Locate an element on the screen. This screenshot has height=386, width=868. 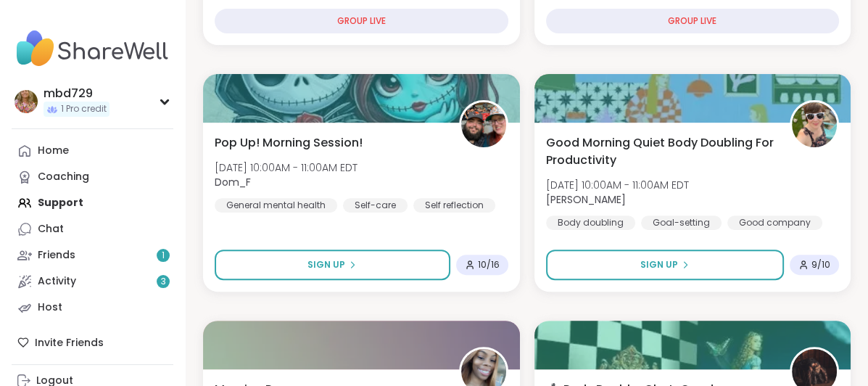
div: Invite Friends is located at coordinates (92, 342).